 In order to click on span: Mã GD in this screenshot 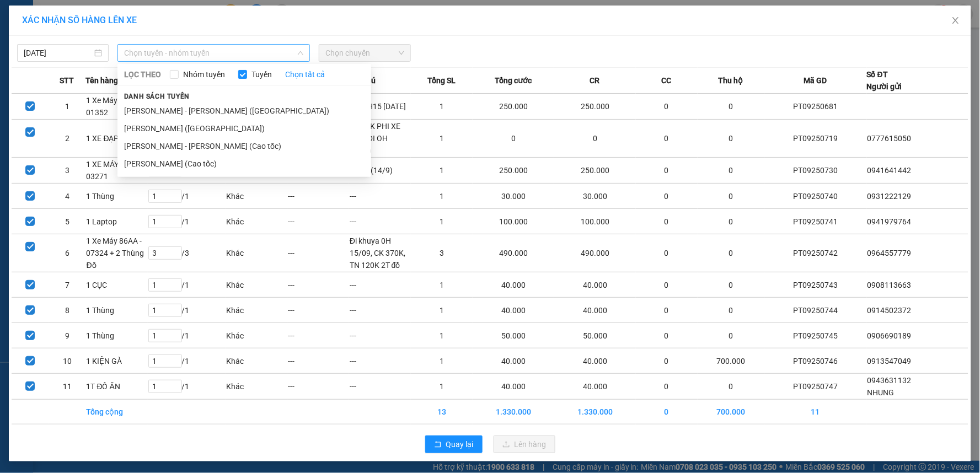, I will do `click(816, 80)`.